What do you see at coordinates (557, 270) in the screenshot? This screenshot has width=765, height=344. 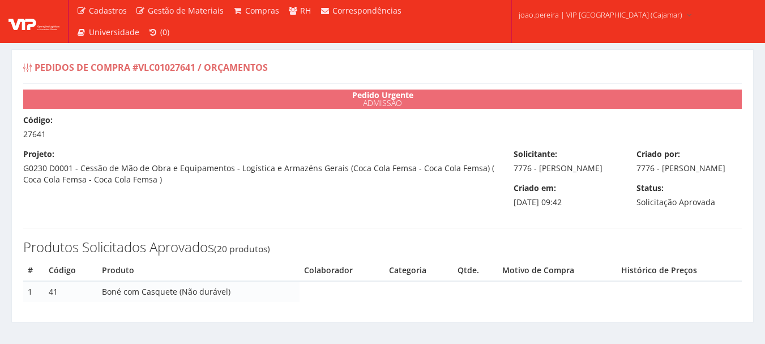 I see `th: Motivo de Compra` at bounding box center [557, 270].